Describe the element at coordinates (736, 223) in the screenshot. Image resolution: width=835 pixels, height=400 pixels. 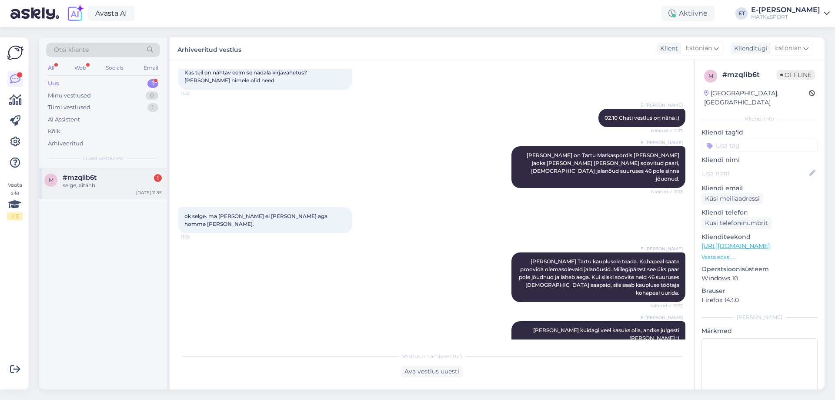
I see `div: Küsi telefoninumbrit` at that location.